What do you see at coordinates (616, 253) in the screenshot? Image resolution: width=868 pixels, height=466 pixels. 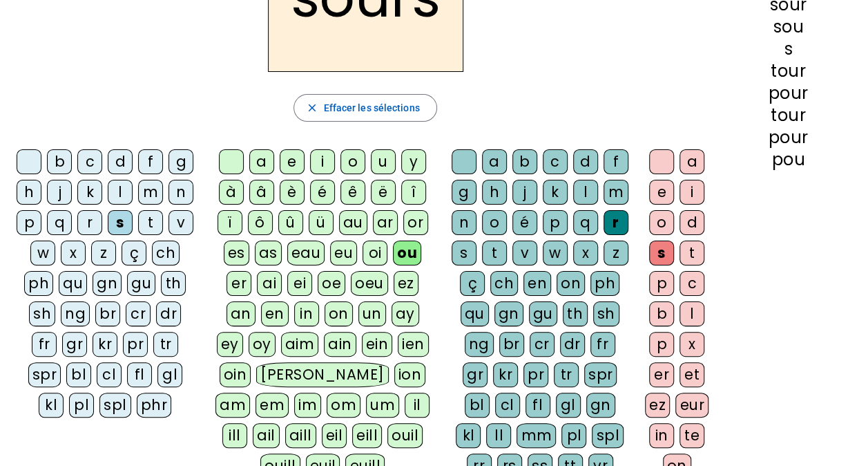 I see `div: z` at bounding box center [616, 253].